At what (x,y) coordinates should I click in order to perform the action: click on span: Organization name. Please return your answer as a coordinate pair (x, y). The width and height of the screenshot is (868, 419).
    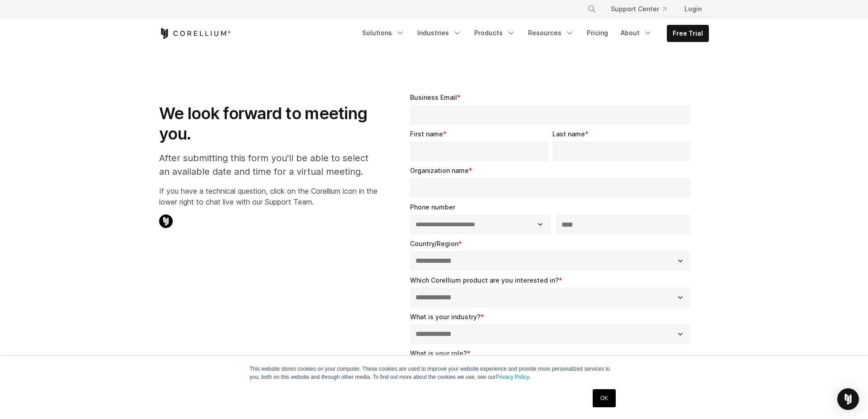
    Looking at the image, I should click on (439, 171).